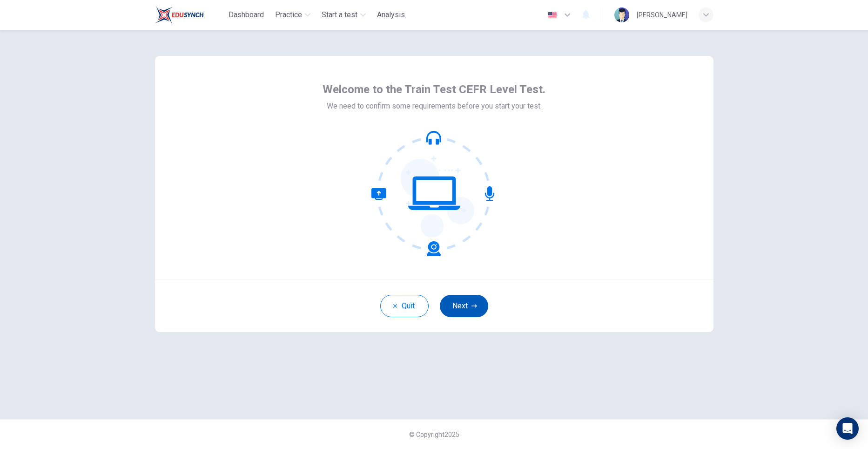 The image size is (868, 449). What do you see at coordinates (391, 15) in the screenshot?
I see `span: Analysis` at bounding box center [391, 15].